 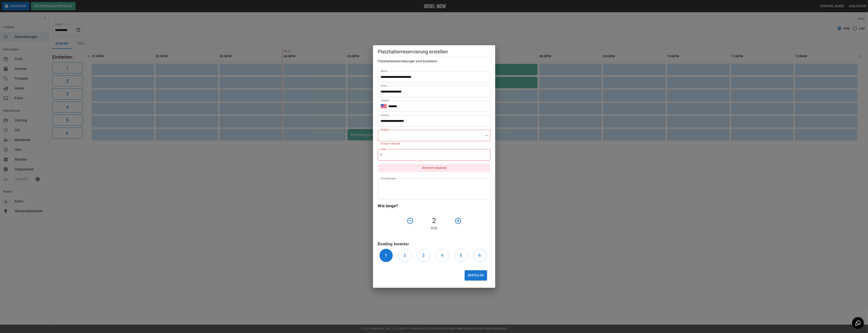 What do you see at coordinates (404, 255) in the screenshot?
I see `button: 2` at bounding box center [404, 255].